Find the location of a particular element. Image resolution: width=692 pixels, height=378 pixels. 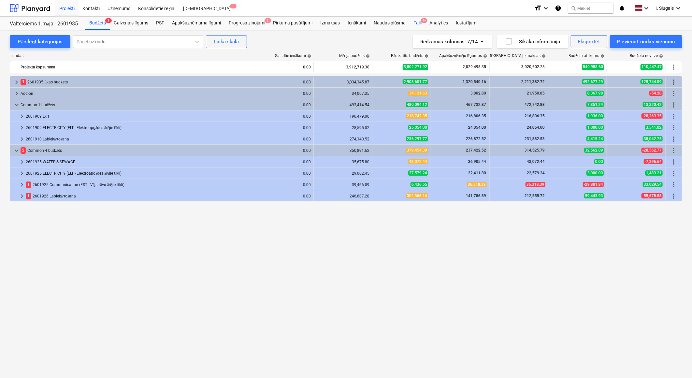

span: 2,211,382.72 is located at coordinates (533, 82).